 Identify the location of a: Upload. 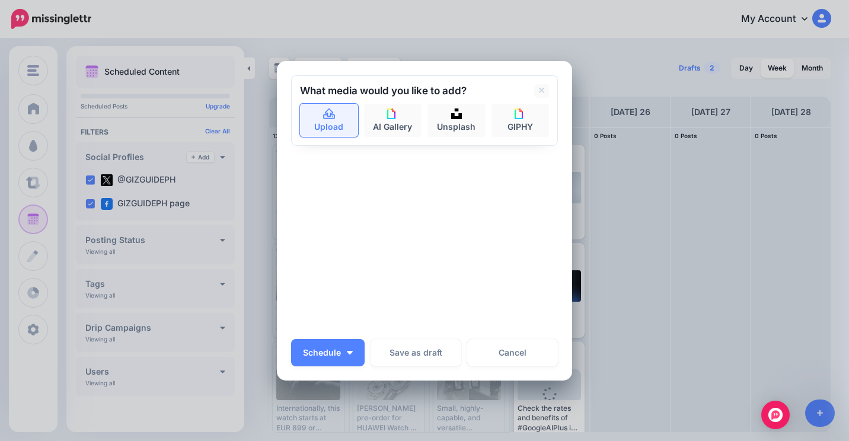
(329, 120).